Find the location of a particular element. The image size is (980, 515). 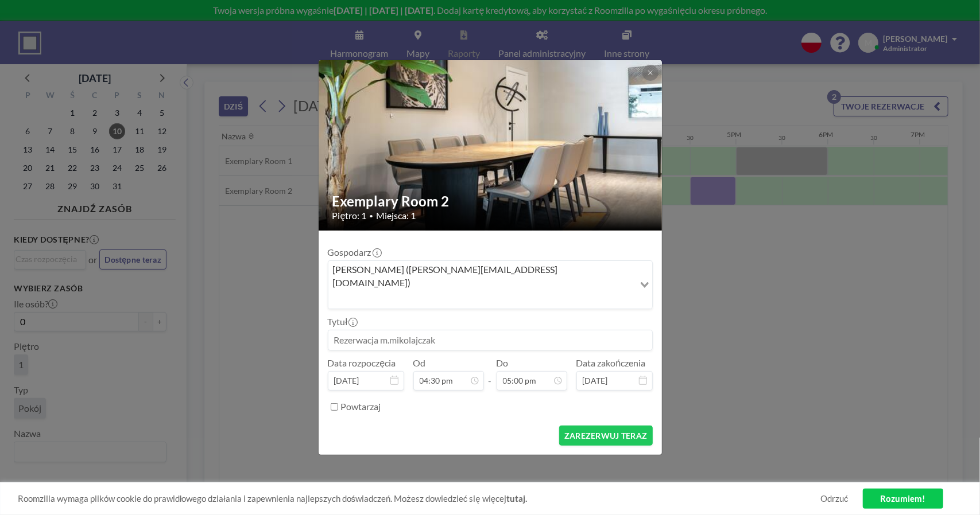

img: 537.jpg is located at coordinates (491, 146).